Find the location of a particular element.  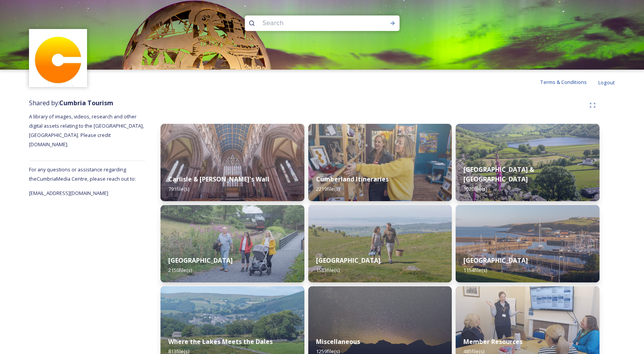

a: Terms & Conditions is located at coordinates (569, 82).